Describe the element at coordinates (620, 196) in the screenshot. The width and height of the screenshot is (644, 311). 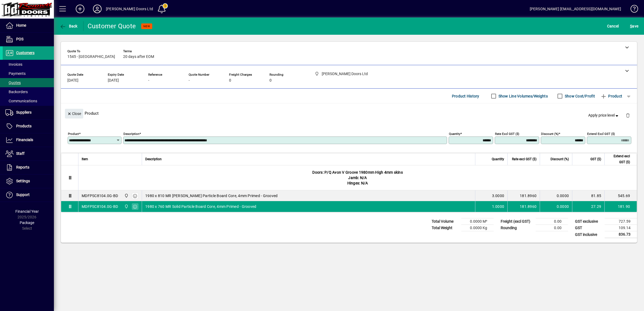
I see `td: 545.69` at that location.